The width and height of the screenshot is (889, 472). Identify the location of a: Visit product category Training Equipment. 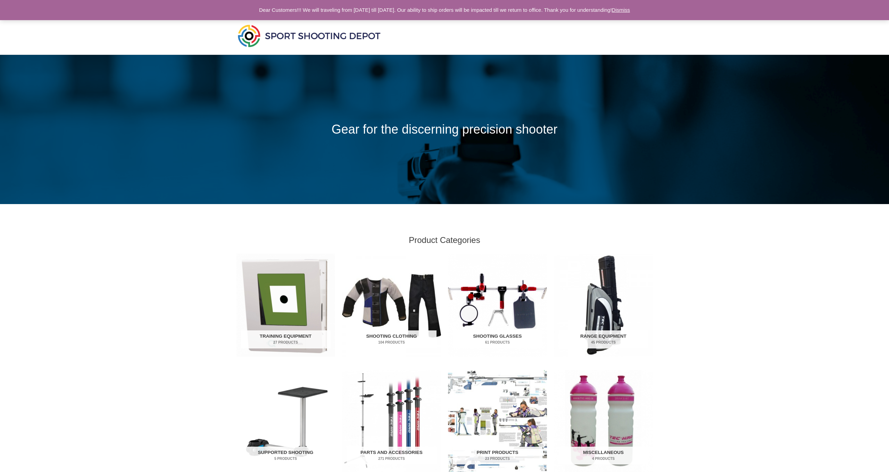
(286, 305).